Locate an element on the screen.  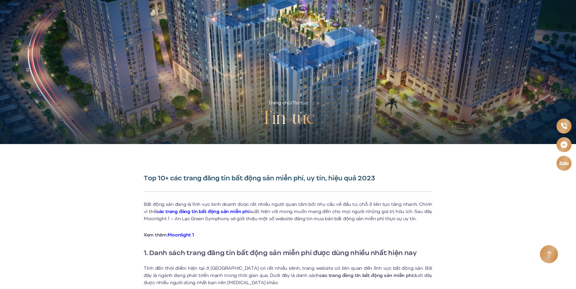
p: Bất động sản đang là lĩnh vực kinh doanh được rất nhiều người quan tâm bởi nhu cầu về đầu tư, chỗ... is located at coordinates (288, 212).